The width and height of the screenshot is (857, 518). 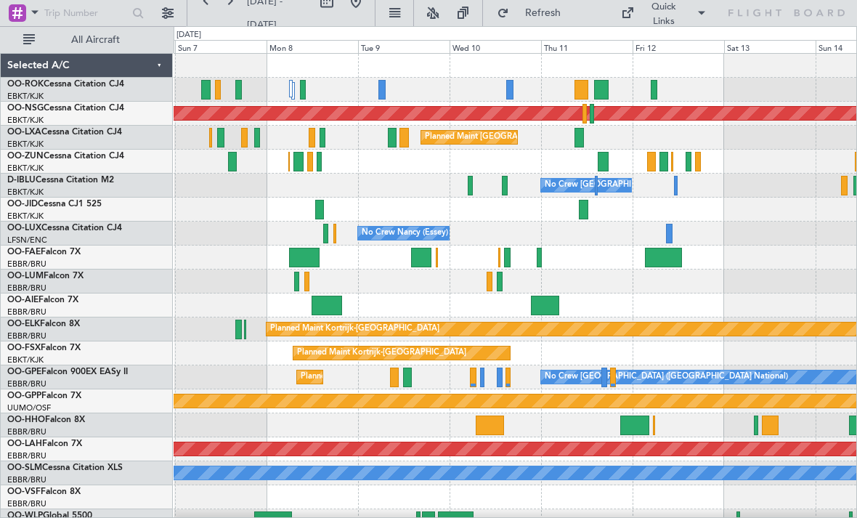 What do you see at coordinates (312, 46) in the screenshot?
I see `div: Mon 8` at bounding box center [312, 46].